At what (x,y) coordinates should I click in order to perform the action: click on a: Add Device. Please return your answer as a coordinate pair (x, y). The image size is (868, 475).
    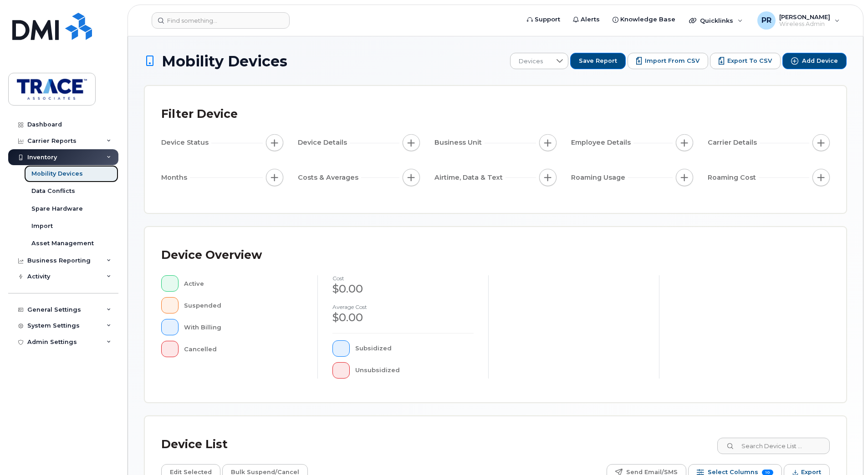
    Looking at the image, I should click on (814, 61).